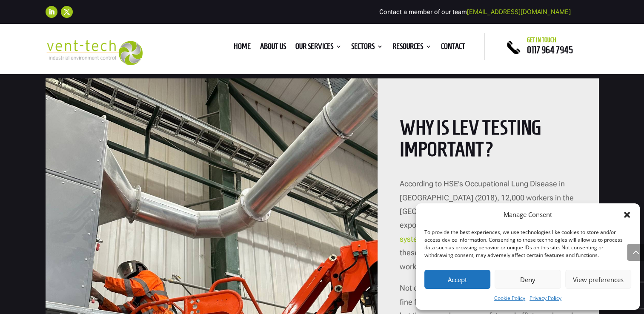  Describe the element at coordinates (541, 40) in the screenshot. I see `span: Get in touch` at that location.